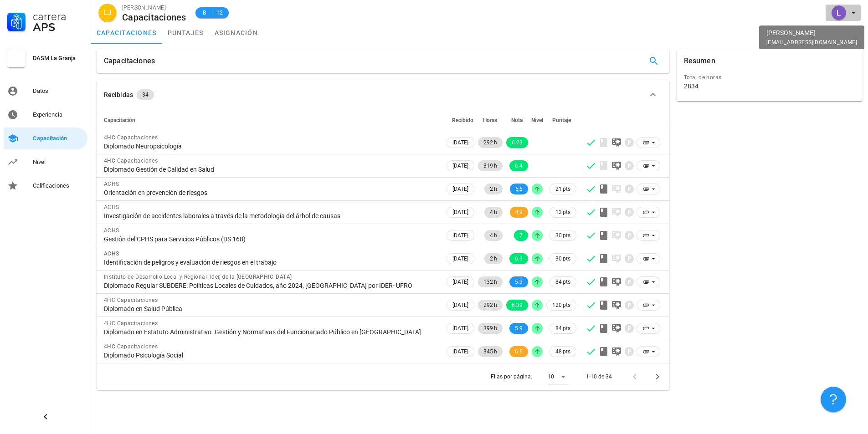  Describe the element at coordinates (563, 212) in the screenshot. I see `span: 12 pts` at that location.